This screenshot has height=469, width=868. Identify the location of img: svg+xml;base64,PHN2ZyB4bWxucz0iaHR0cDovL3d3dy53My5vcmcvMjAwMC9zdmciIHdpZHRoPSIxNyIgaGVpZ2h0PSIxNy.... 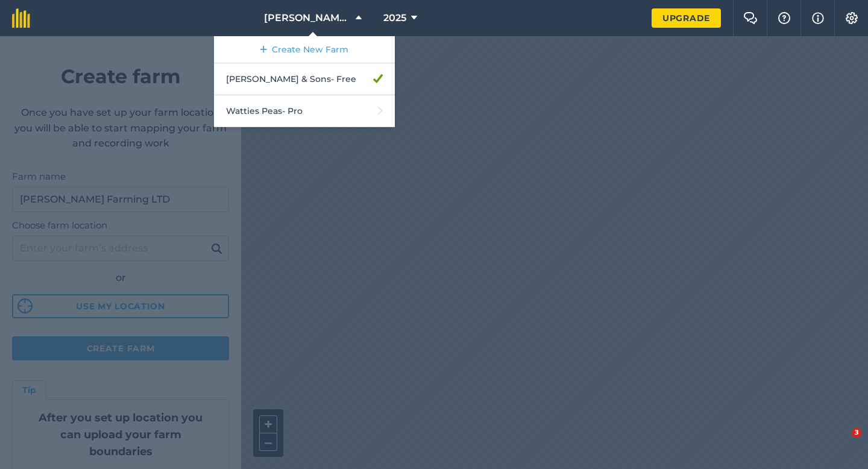
(818, 18).